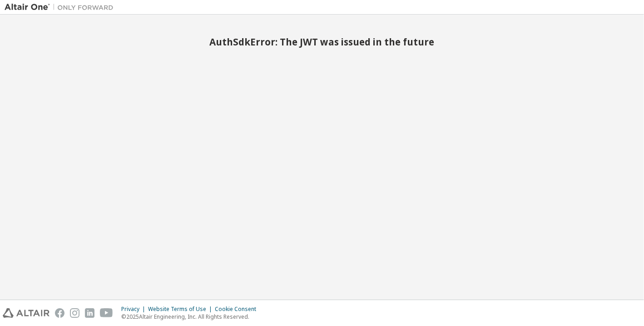  Describe the element at coordinates (322, 42) in the screenshot. I see `h2: AuthSdkError: The JWT was issued in the future` at that location.